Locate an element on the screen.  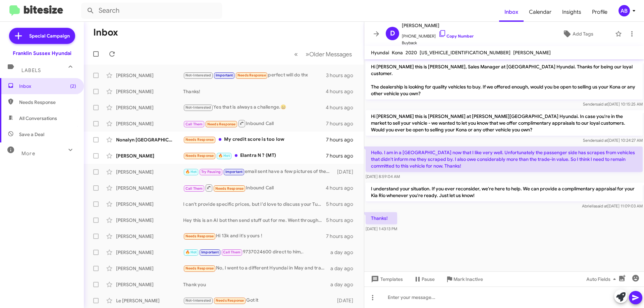
span: Auto Fields is located at coordinates (602, 279).